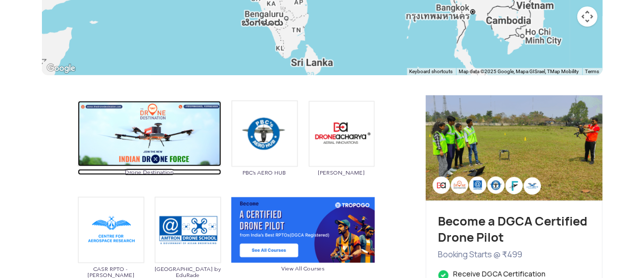 Image resolution: width=644 pixels, height=278 pixels. Describe the element at coordinates (150, 134) in the screenshot. I see `img: ic_dronoedestination_double.png` at that location.